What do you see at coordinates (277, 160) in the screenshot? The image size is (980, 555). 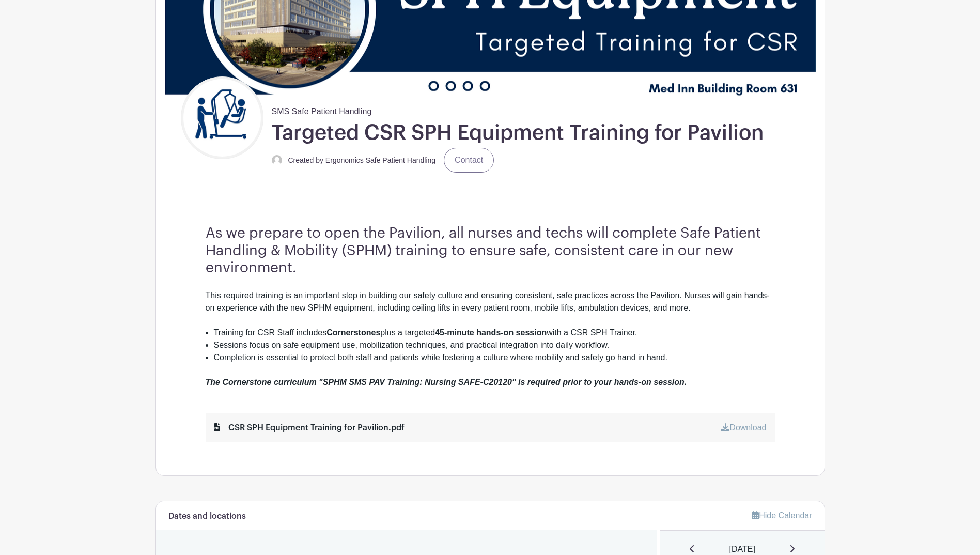 I see `img: default-ce2991bfa6775e67f084385cd625a349d9dcbb7a52a09fb2fda1e96e2d18dcdb.png` at bounding box center [277, 160].